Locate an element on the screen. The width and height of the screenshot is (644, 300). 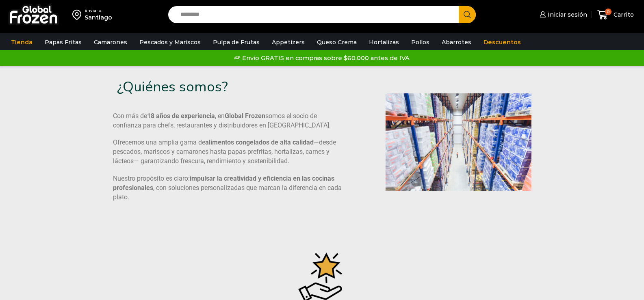
span: Carrito is located at coordinates (623, 14).